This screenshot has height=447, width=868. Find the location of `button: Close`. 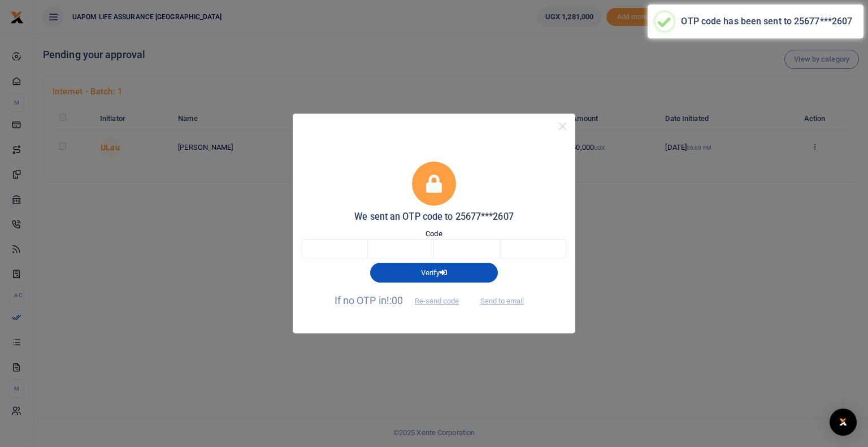

button: Close is located at coordinates (562, 126).